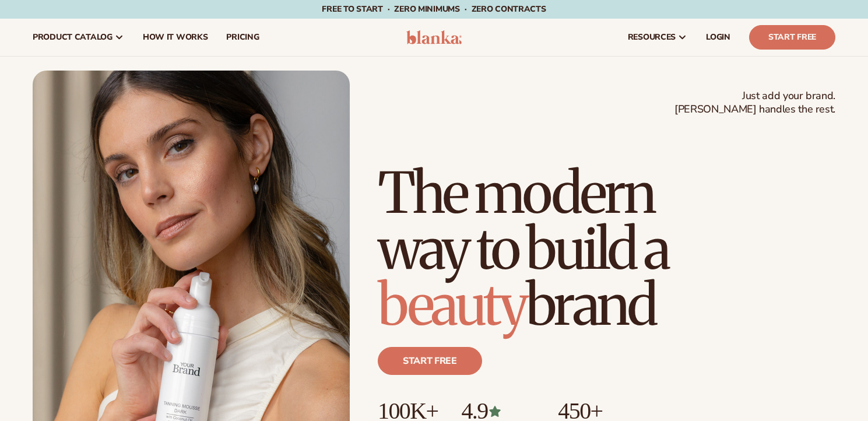 The height and width of the screenshot is (421, 868). What do you see at coordinates (243, 37) in the screenshot?
I see `span: pricing` at bounding box center [243, 37].